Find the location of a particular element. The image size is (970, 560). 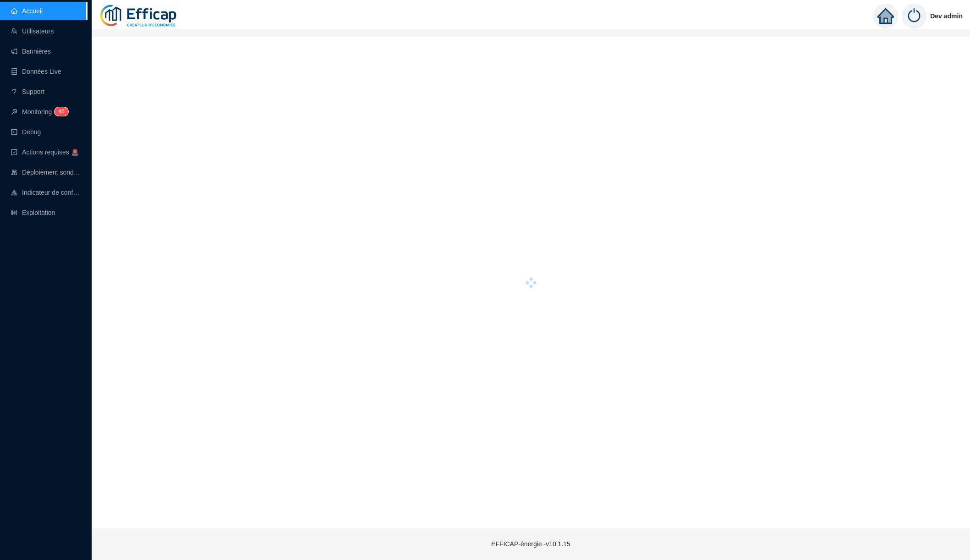

a: homeAccueil is located at coordinates (26, 11).